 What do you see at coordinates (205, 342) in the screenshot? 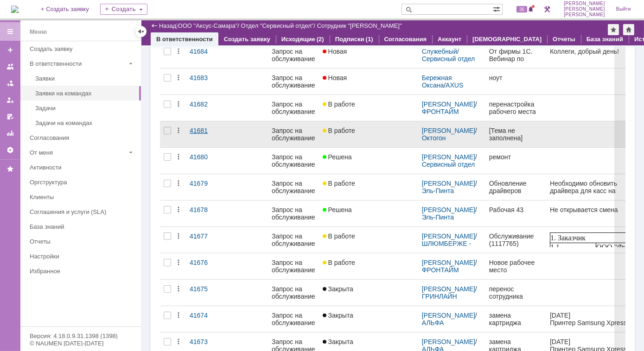
I see `div: 41673` at bounding box center [205, 342].